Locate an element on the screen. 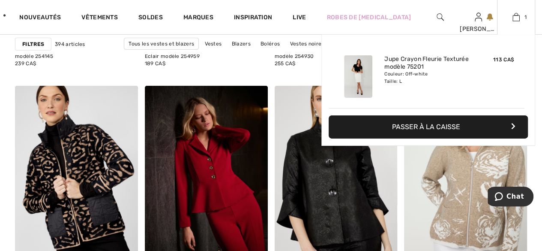  span: Inspiration is located at coordinates (253, 18).